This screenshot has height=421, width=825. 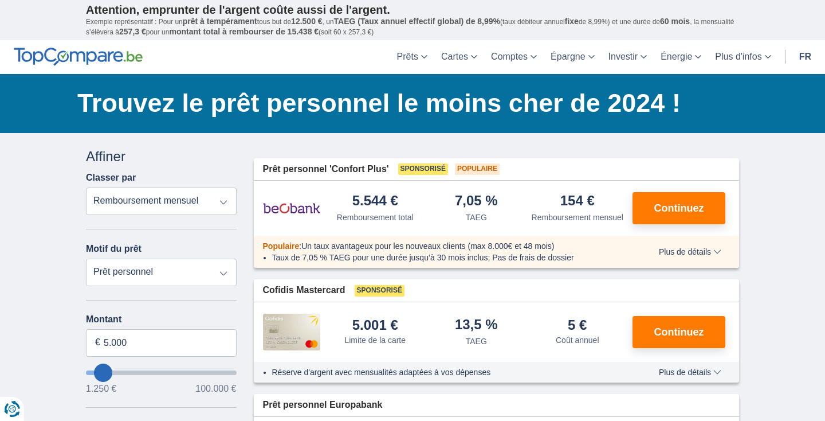 I want to click on span: TAEG (Taux annuel effectif global) de 8,99%, so click(x=417, y=21).